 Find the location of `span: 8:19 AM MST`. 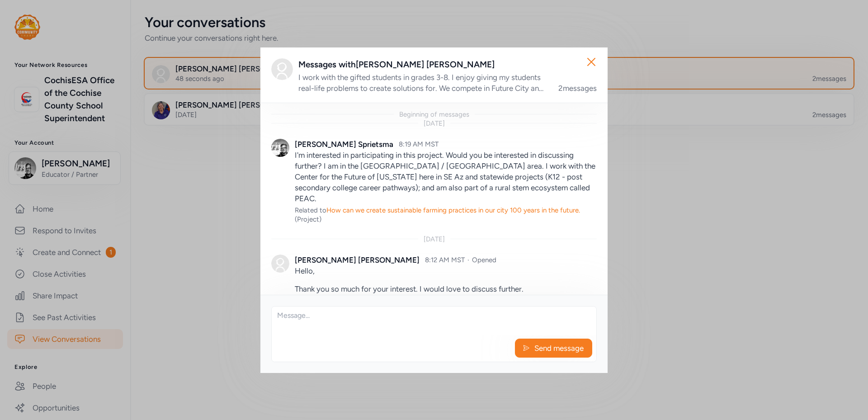

span: 8:19 AM MST is located at coordinates (419, 144).